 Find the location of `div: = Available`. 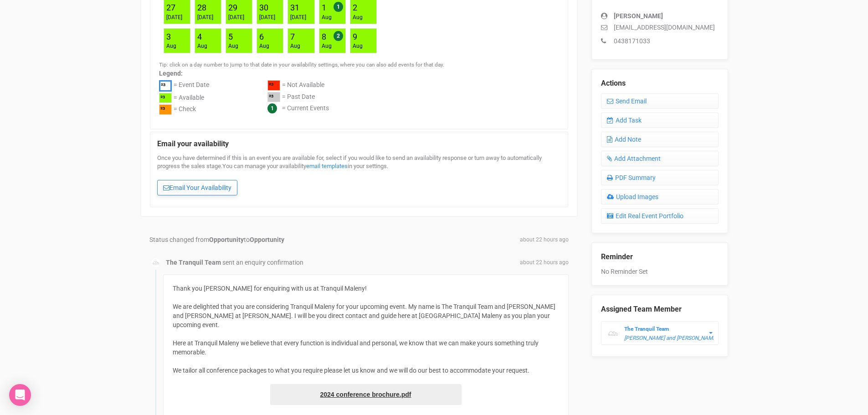

div: = Available is located at coordinates (189, 99).